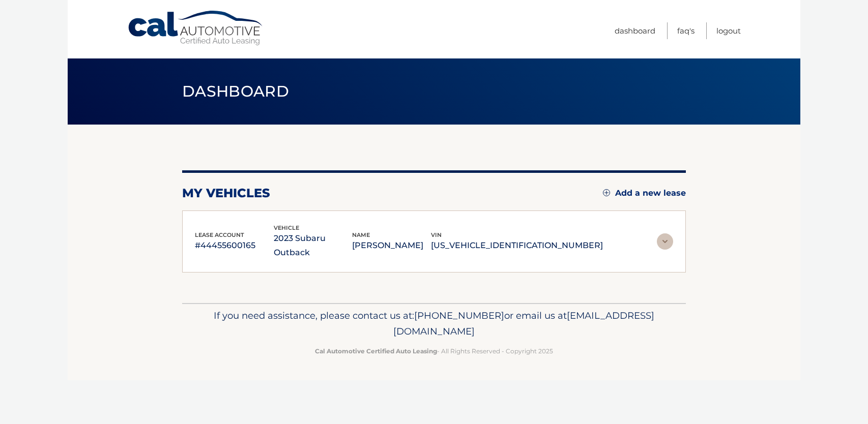 The height and width of the screenshot is (424, 868). What do you see at coordinates (607, 192) in the screenshot?
I see `img: add.svg` at bounding box center [607, 192].